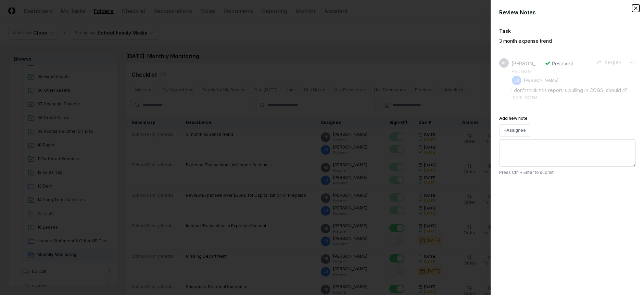  Describe the element at coordinates (608, 62) in the screenshot. I see `button: Reopen` at that location.